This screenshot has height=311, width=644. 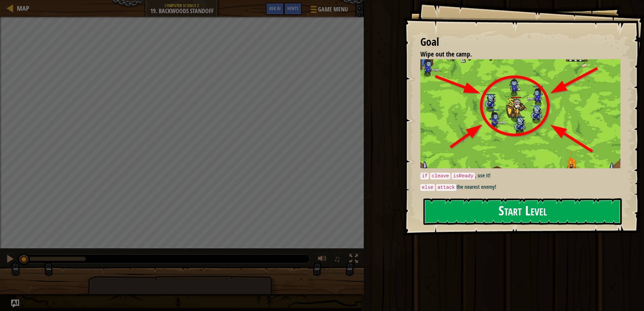 I want to click on code: attack, so click(x=446, y=187).